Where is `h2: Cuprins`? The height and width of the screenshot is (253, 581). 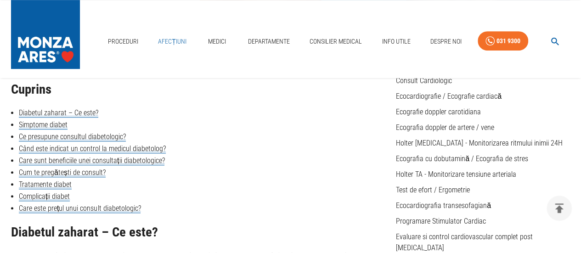 h2: Cuprins is located at coordinates (196, 90).